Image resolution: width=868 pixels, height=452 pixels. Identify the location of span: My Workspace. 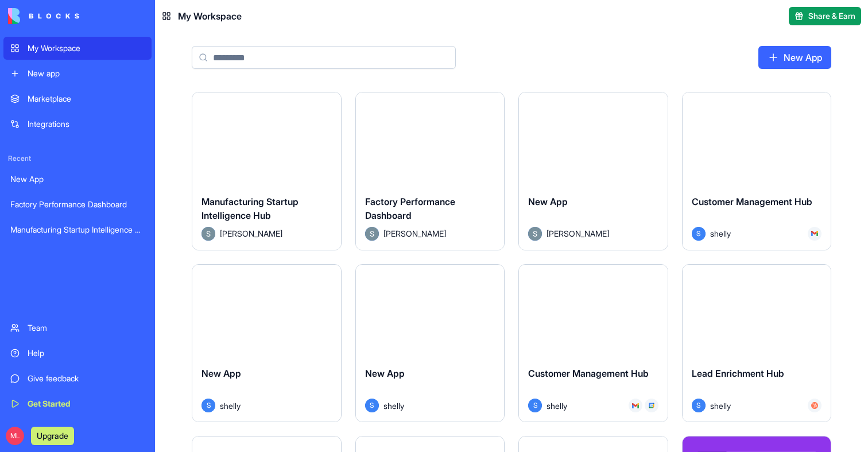
(210, 16).